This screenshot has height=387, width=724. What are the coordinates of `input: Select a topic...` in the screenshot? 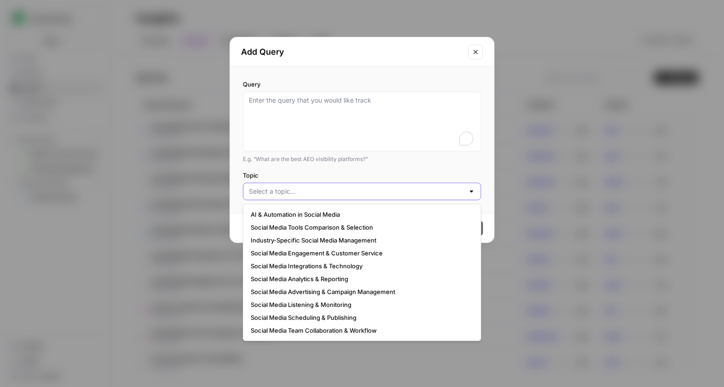 It's located at (356, 191).